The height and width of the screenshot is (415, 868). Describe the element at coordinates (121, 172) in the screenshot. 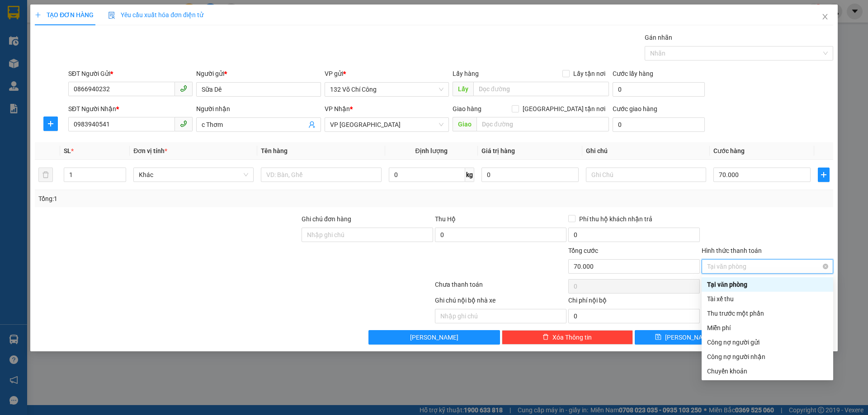

I see `span: up` at that location.